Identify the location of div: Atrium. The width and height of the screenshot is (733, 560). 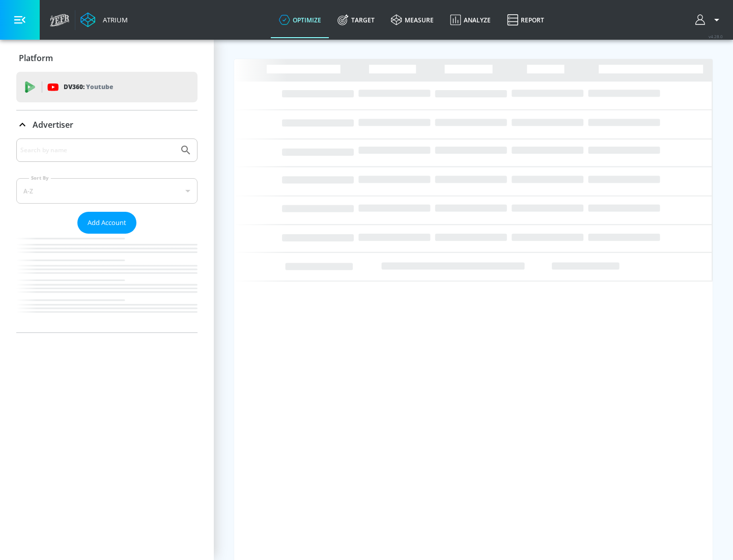
(113, 20).